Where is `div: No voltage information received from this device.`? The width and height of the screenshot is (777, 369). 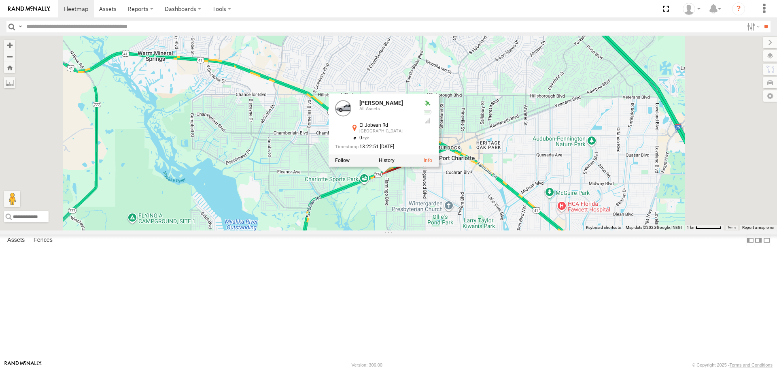
div: No voltage information received from this device. is located at coordinates (427, 112).